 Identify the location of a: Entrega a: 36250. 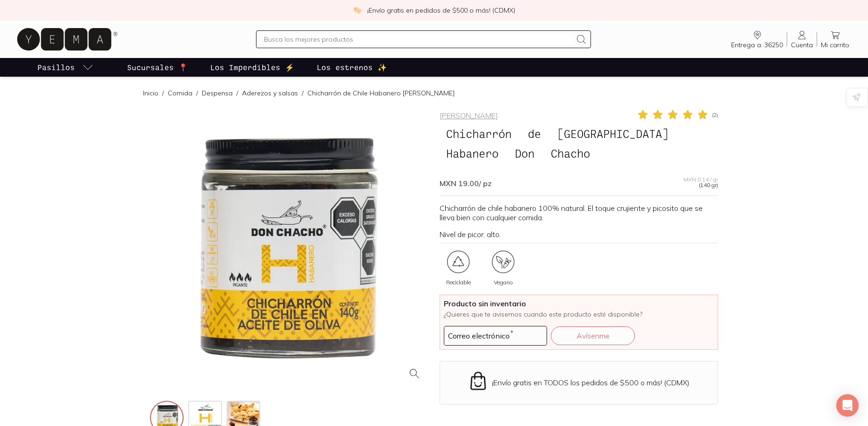
(757, 39).